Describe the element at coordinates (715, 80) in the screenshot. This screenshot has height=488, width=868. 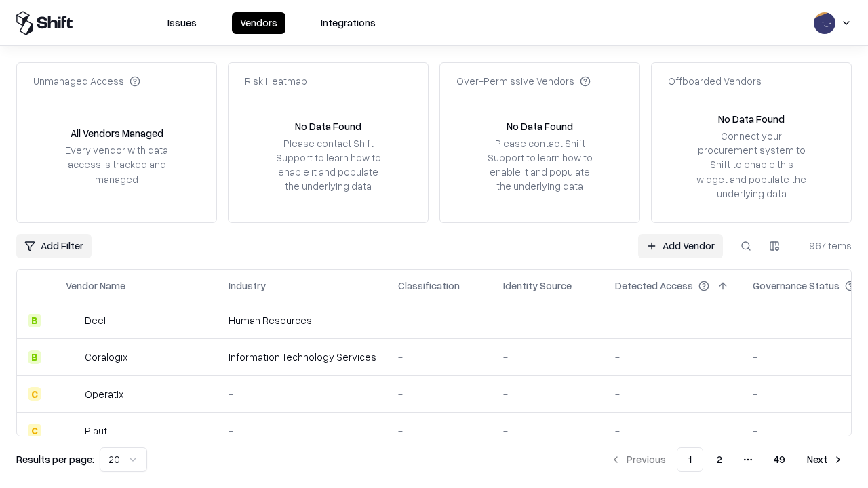
I see `div: Offboarded Vendors` at that location.